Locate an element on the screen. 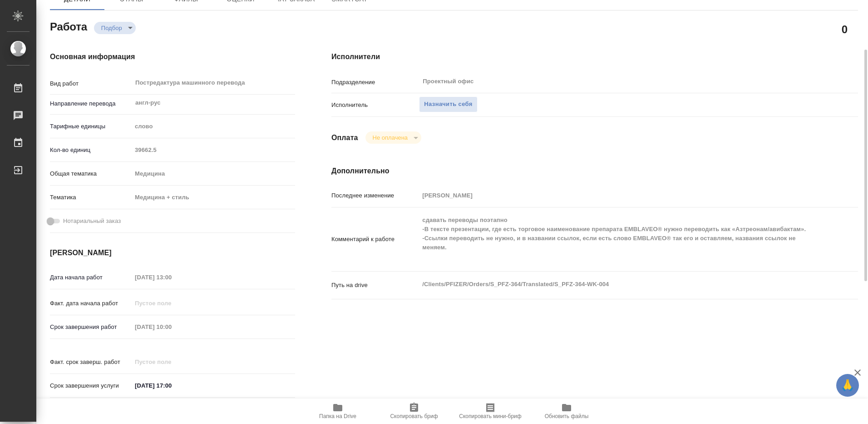 This screenshot has height=424, width=868. p: Факт. срок заверш. работ is located at coordinates (90, 362).